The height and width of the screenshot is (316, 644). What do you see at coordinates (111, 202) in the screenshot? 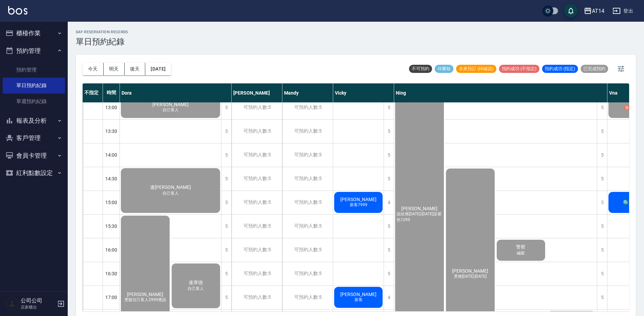
I see `div: 15:00` at bounding box center [111, 202].